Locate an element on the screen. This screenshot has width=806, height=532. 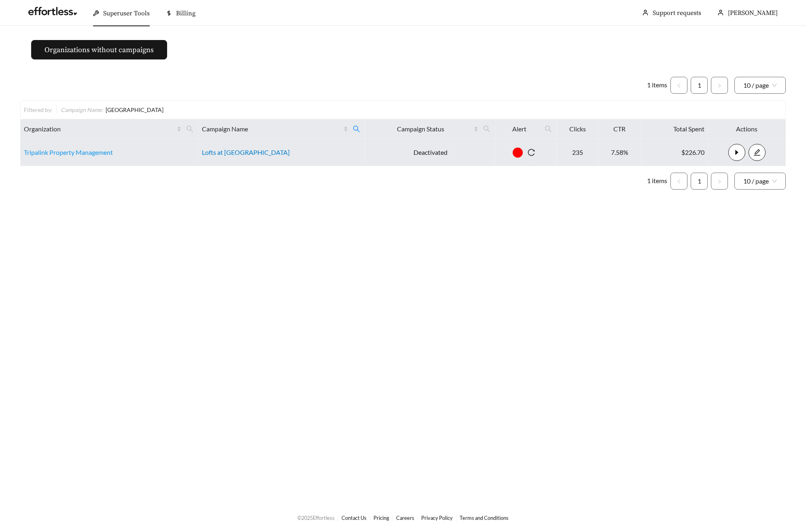
span: edit is located at coordinates (757, 152).